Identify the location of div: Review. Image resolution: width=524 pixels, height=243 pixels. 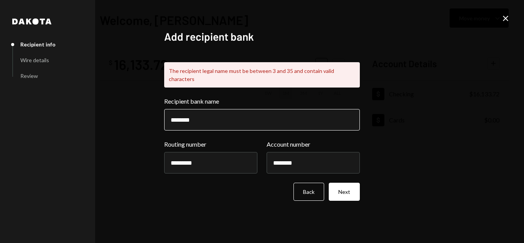
(29, 76).